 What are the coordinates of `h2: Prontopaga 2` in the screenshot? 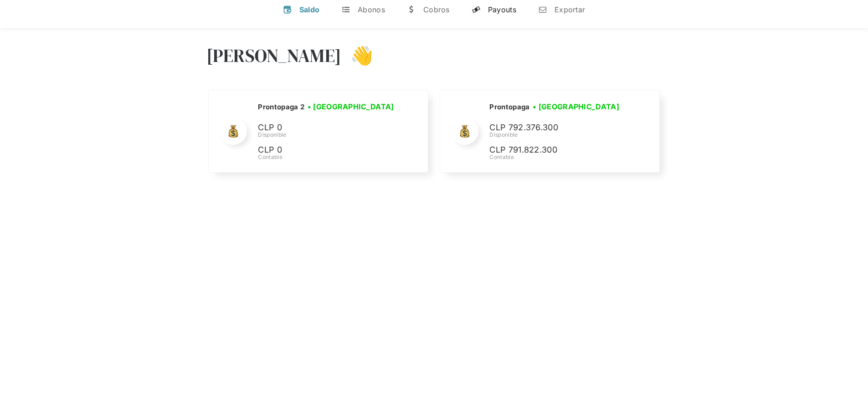 It's located at (281, 107).